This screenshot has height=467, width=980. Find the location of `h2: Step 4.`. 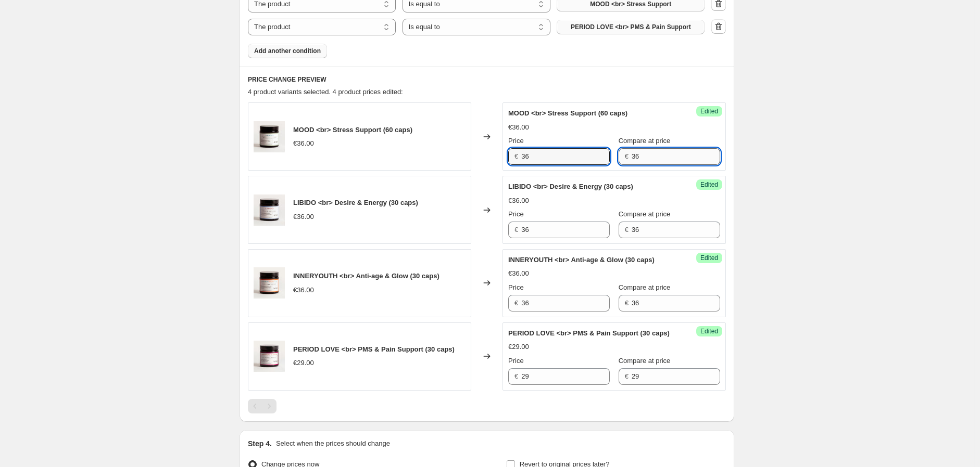

h2: Step 4. is located at coordinates (260, 444).